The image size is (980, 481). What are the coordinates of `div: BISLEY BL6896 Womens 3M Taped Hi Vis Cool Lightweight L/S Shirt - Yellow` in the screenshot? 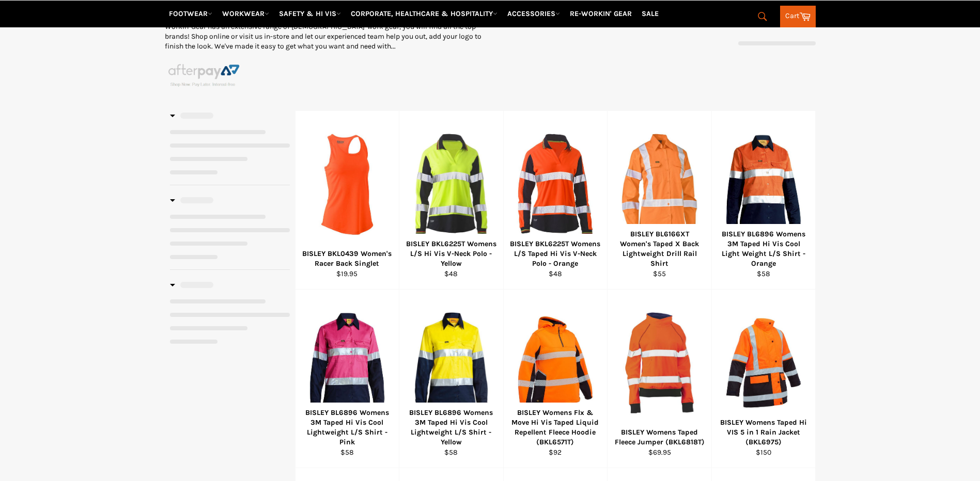 It's located at (452, 427).